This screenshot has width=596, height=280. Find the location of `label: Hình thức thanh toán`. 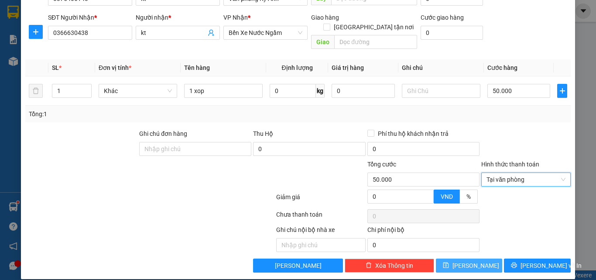

label: Hình thức thanh toán is located at coordinates (510, 164).